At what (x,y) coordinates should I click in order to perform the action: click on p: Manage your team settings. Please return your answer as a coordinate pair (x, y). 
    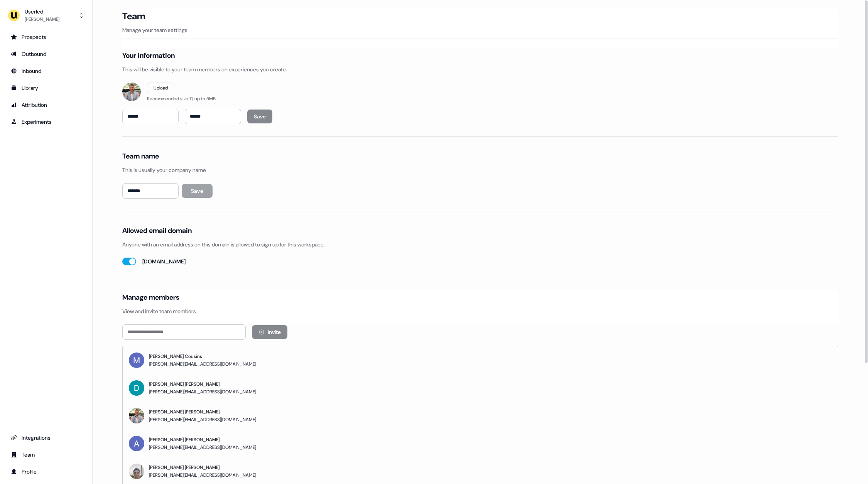
    Looking at the image, I should click on (481, 30).